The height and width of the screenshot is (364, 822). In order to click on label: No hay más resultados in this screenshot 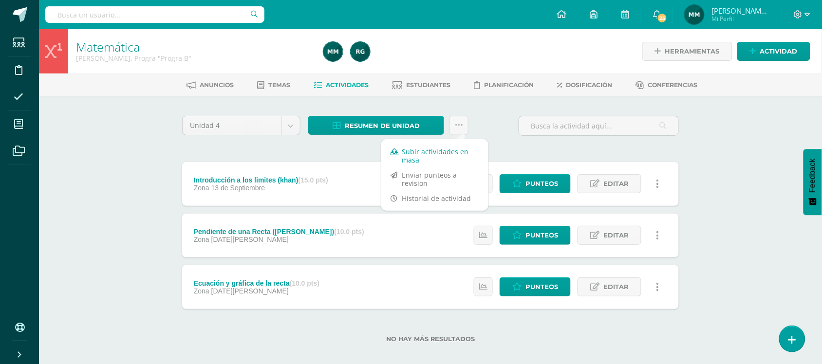, I will do `click(431, 339)`.